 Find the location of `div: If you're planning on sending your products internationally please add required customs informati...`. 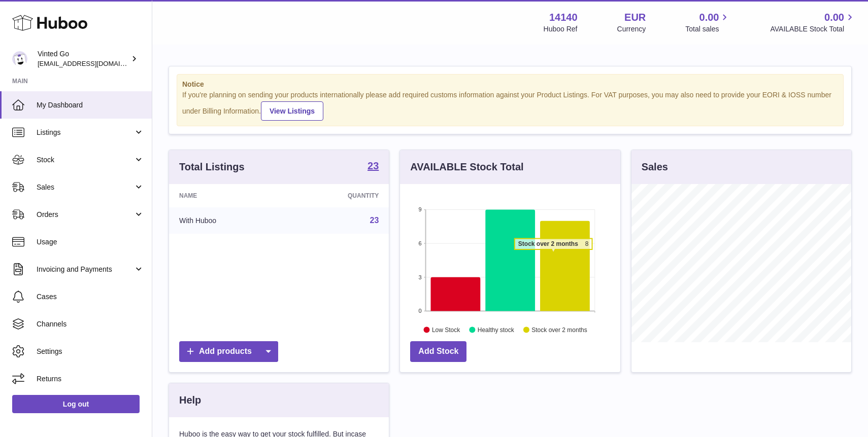

div: If you're planning on sending your products internationally please add required customs informati... is located at coordinates (510, 106).